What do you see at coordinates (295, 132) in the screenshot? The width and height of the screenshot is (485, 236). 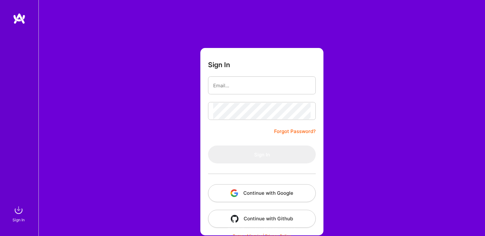 I see `a: Forgot Password?` at bounding box center [295, 132].